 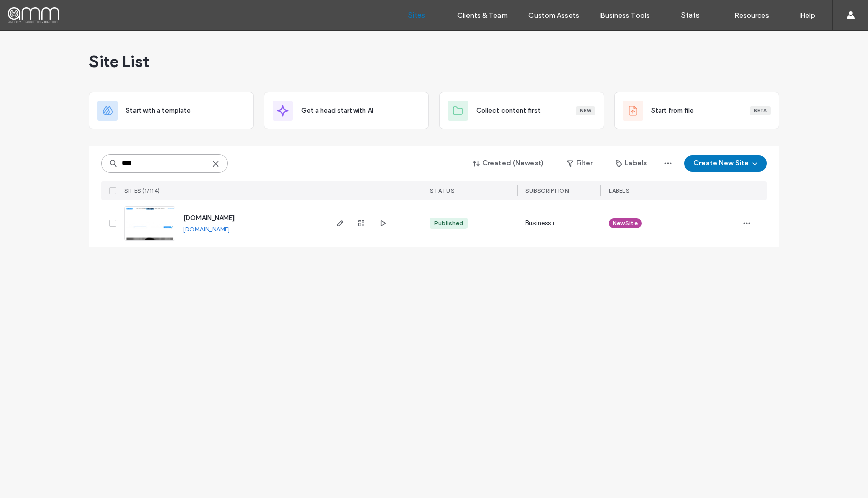 What do you see at coordinates (672, 111) in the screenshot?
I see `span: Start from file` at bounding box center [672, 111].